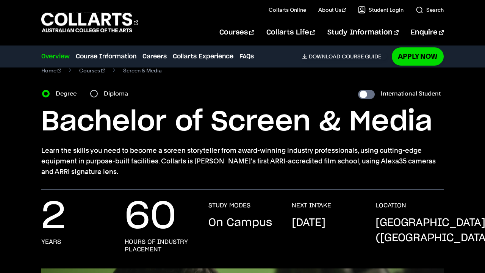 The width and height of the screenshot is (485, 273). What do you see at coordinates (430, 10) in the screenshot?
I see `a: Search` at bounding box center [430, 10].